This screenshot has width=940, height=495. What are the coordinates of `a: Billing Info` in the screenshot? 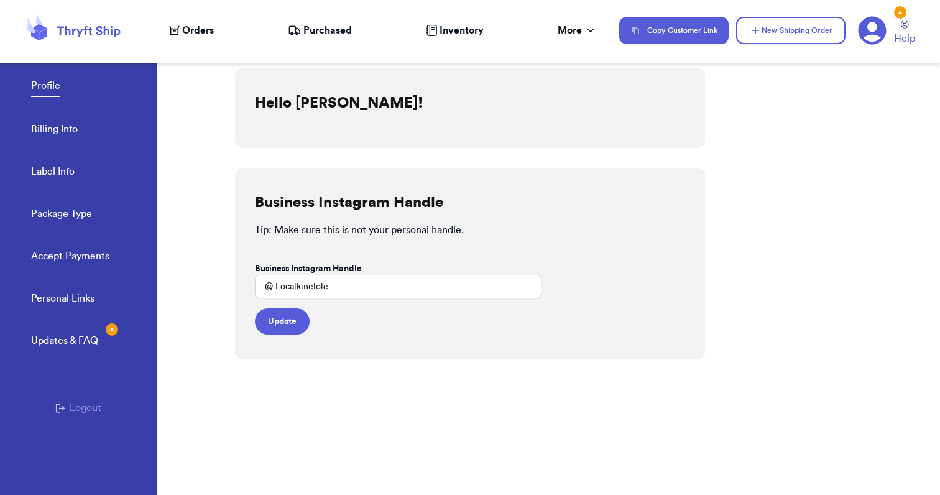 It's located at (54, 131).